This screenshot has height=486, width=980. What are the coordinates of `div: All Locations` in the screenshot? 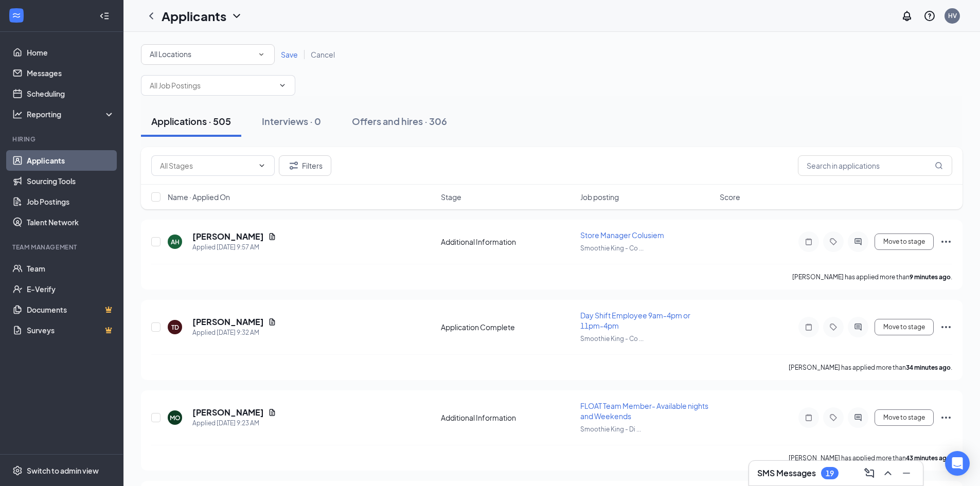 It's located at (208, 54).